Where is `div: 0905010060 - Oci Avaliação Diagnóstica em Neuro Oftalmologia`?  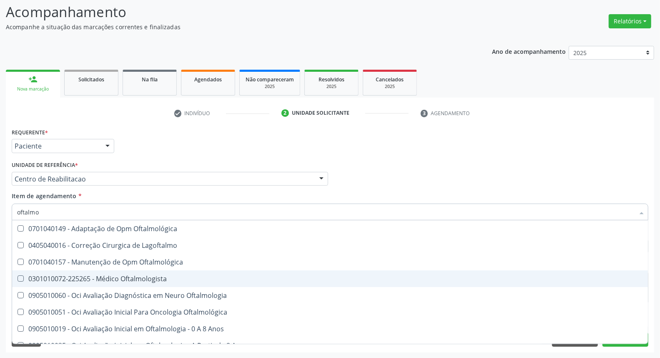
div: 0905010060 - Oci Avaliação Diagnóstica em Neuro Oftalmologia is located at coordinates (330, 295).